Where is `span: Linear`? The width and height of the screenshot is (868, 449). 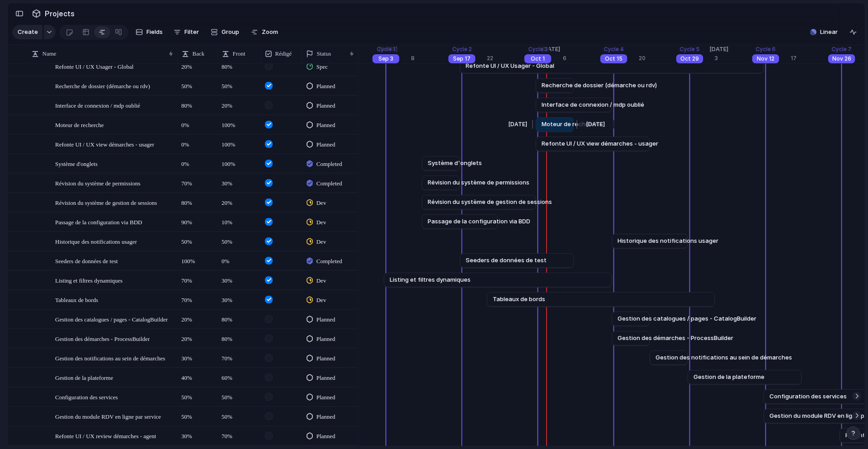
span: Linear is located at coordinates (828, 32).